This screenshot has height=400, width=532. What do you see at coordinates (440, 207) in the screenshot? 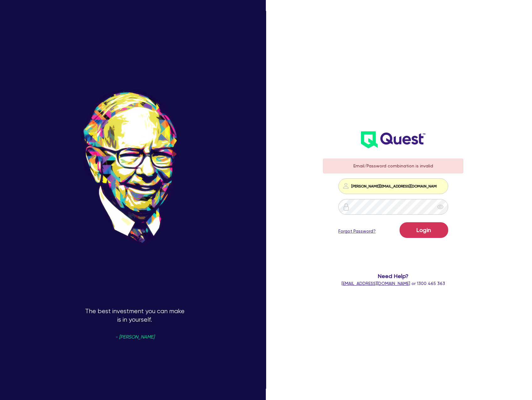
I see `span: eye` at bounding box center [440, 207].